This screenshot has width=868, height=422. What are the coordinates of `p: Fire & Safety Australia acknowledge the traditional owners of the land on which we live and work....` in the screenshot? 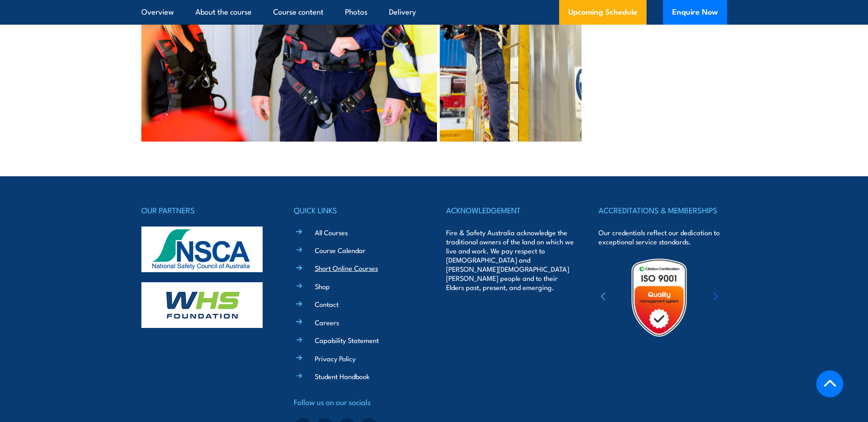 It's located at (510, 260).